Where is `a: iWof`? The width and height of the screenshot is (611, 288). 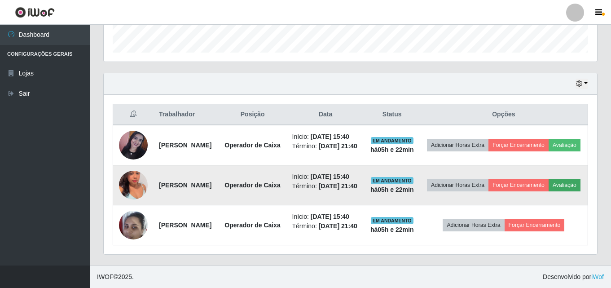 a: iWof is located at coordinates (598, 277).